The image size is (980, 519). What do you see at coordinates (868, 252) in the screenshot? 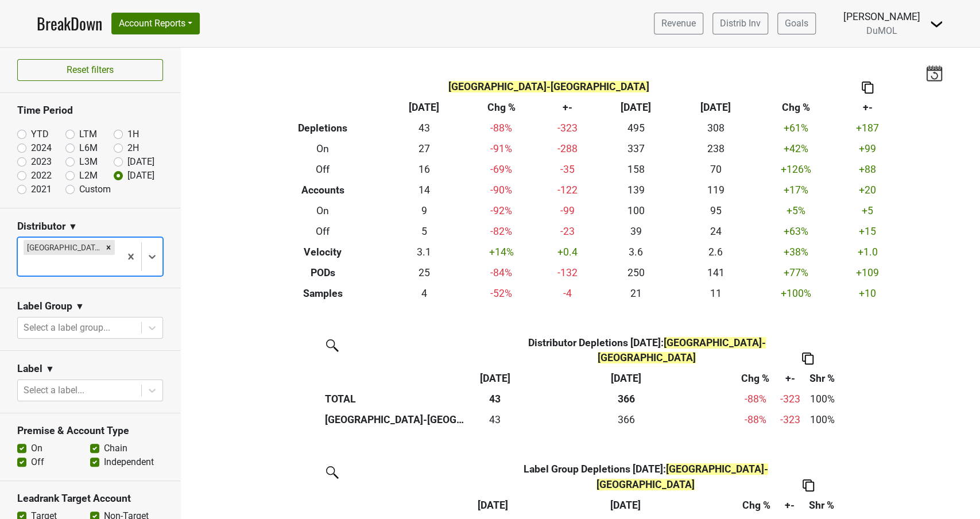
I see `td: +1.0` at bounding box center [868, 252].